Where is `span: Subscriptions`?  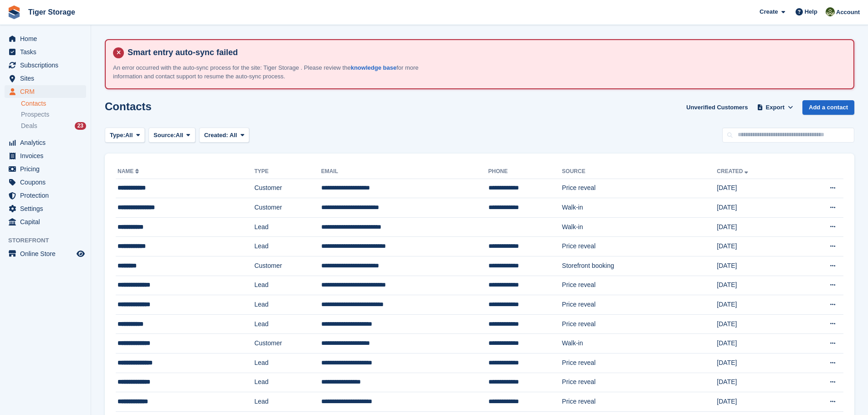
span: Subscriptions is located at coordinates (47, 65).